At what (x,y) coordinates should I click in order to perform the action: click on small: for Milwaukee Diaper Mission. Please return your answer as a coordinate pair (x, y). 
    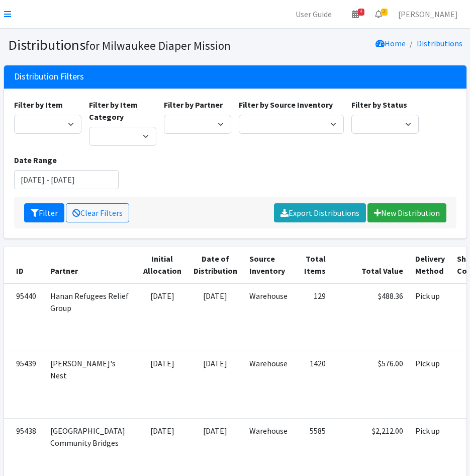
    Looking at the image, I should click on (158, 45).